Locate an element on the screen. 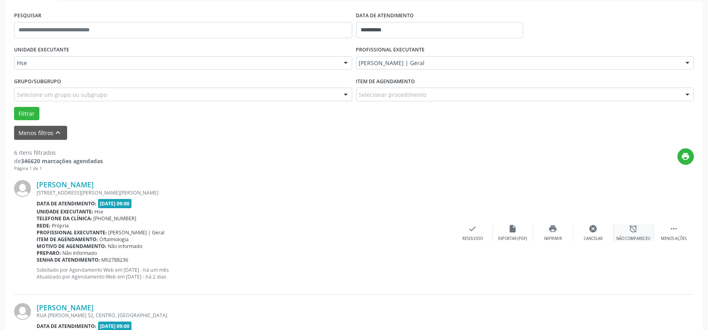  div: Imprimir is located at coordinates (553, 239).